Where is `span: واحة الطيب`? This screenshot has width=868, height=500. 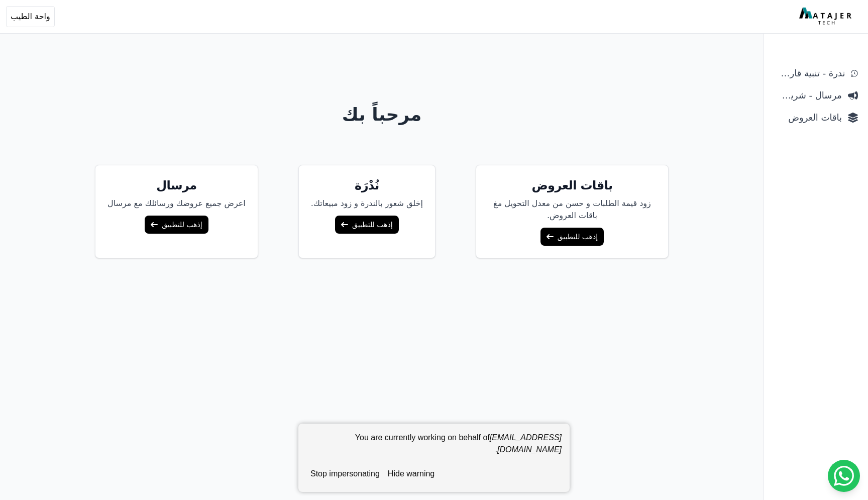
span: واحة الطيب is located at coordinates (30, 17).